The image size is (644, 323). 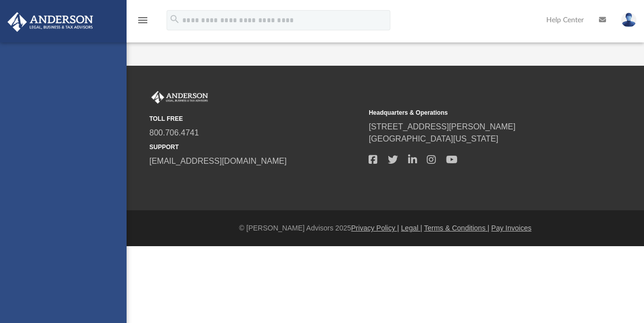 I want to click on a: Legal |, so click(x=411, y=228).